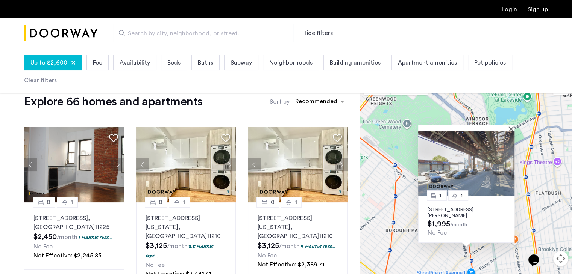 The width and height of the screenshot is (572, 274). Describe the element at coordinates (241, 63) in the screenshot. I see `span: Subway` at that location.